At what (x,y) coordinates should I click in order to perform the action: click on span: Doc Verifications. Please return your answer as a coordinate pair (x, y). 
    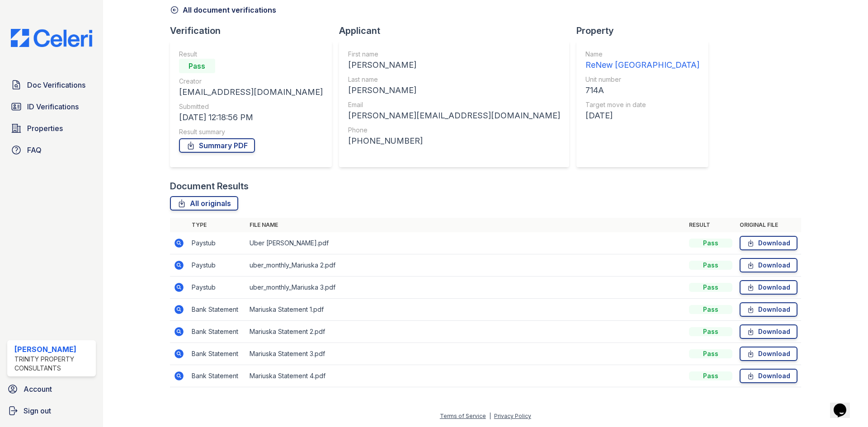
    Looking at the image, I should click on (56, 85).